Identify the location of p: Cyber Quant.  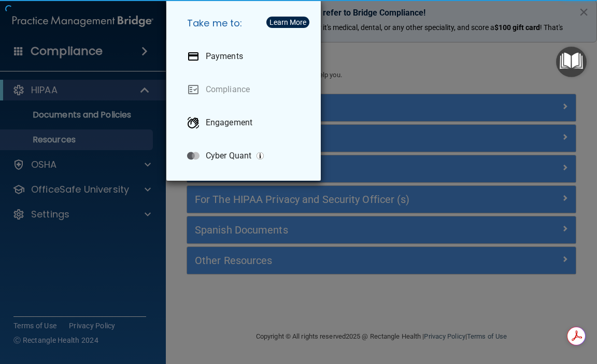
(229, 156).